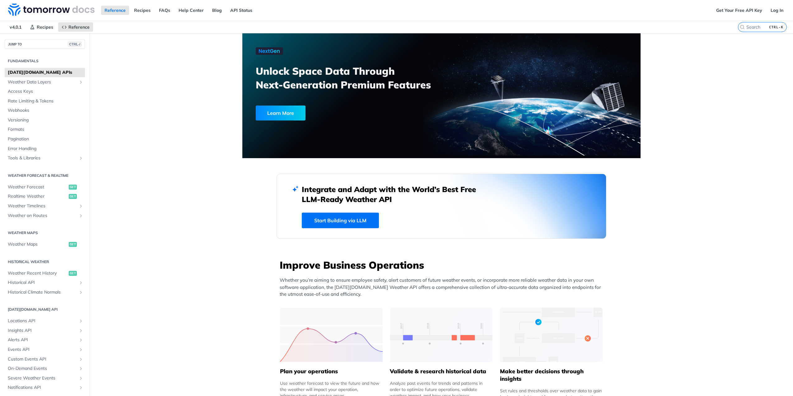  Describe the element at coordinates (45, 216) in the screenshot. I see `a: Weather on RoutesShow subpages for Weather on Routes` at that location.